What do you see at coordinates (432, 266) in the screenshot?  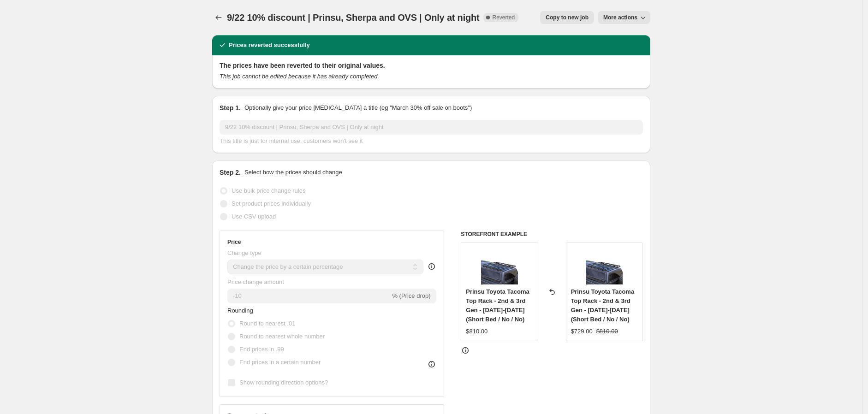 I see `div: help` at bounding box center [432, 266].